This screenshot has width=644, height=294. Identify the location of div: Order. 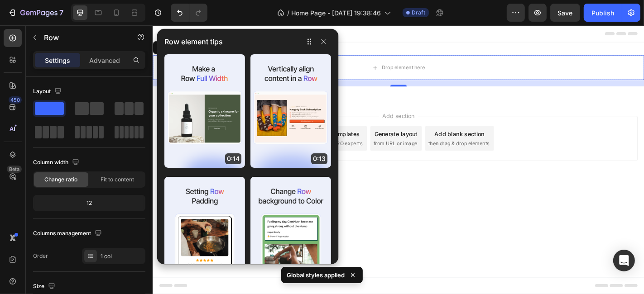
(40, 256).